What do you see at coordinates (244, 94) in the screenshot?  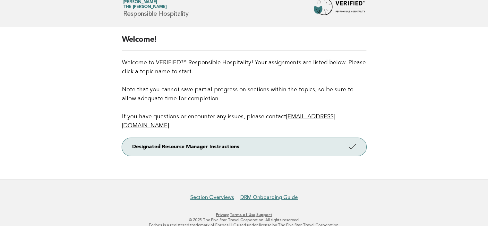 I see `p: Welcome to VERIFIED™ Responsible Hospitality! Your assignments are listed below. Please click a t...` at bounding box center [244, 94].